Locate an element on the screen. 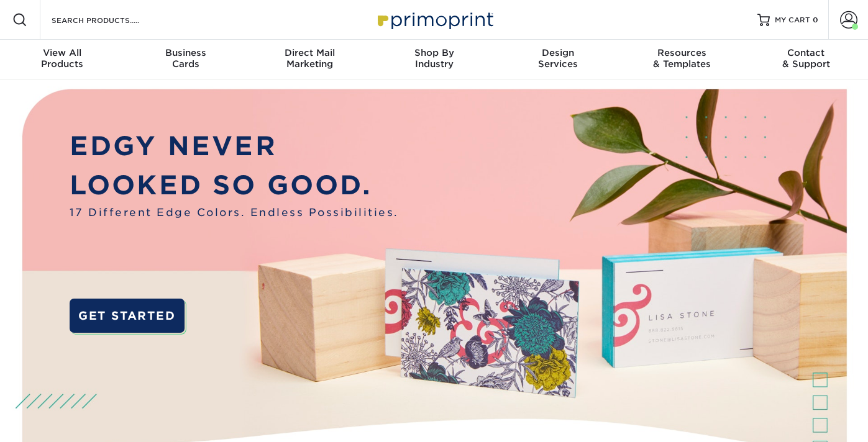  div: & Templates is located at coordinates (682, 58).